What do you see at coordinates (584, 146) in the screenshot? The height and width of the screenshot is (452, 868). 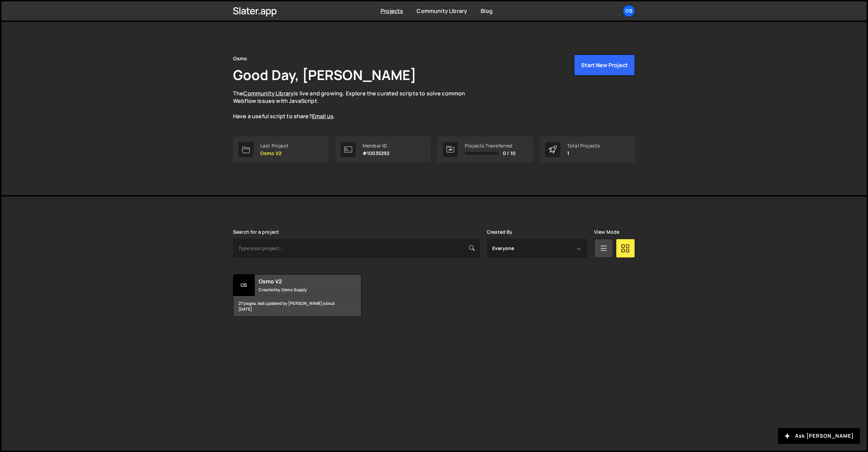 I see `div: Total Projects` at bounding box center [584, 146].